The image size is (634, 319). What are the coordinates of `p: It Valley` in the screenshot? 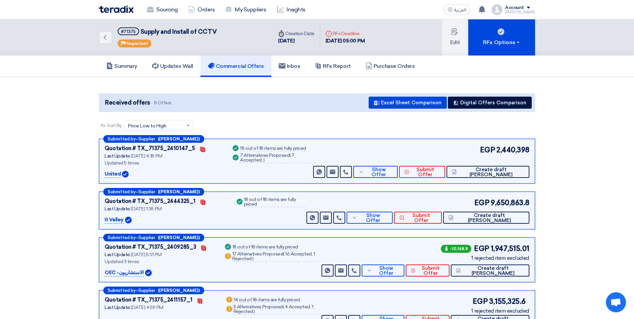 It's located at (114, 220).